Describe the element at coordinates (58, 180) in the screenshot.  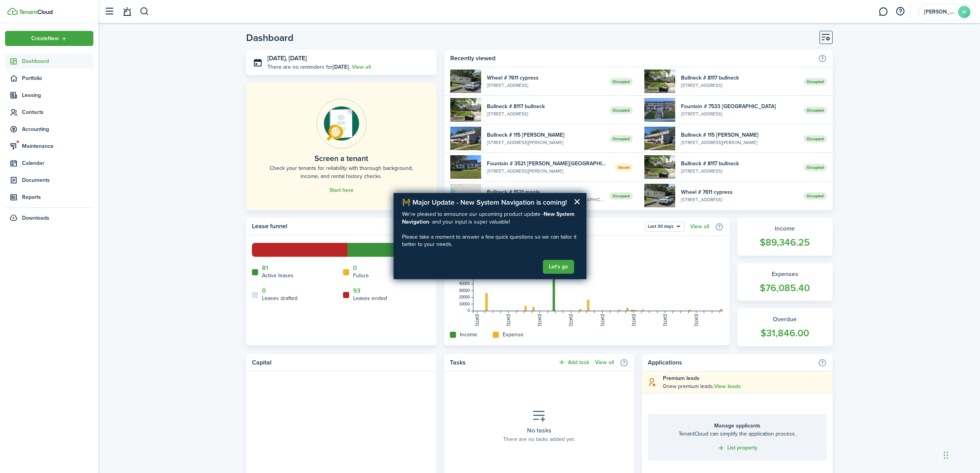
I see `span: Documents` at that location.